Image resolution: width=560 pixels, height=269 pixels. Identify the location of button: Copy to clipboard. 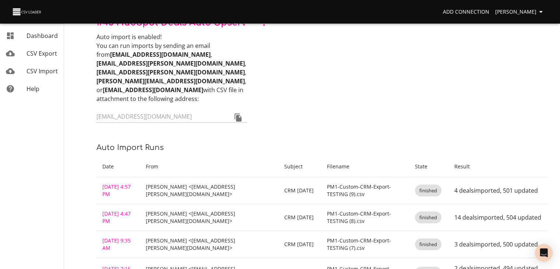
(238, 117).